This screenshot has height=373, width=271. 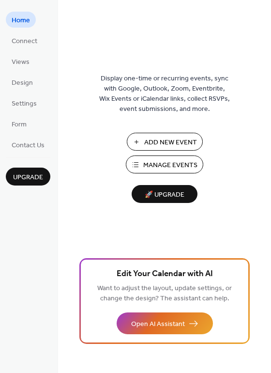 What do you see at coordinates (28, 145) in the screenshot?
I see `span: Contact Us` at bounding box center [28, 145].